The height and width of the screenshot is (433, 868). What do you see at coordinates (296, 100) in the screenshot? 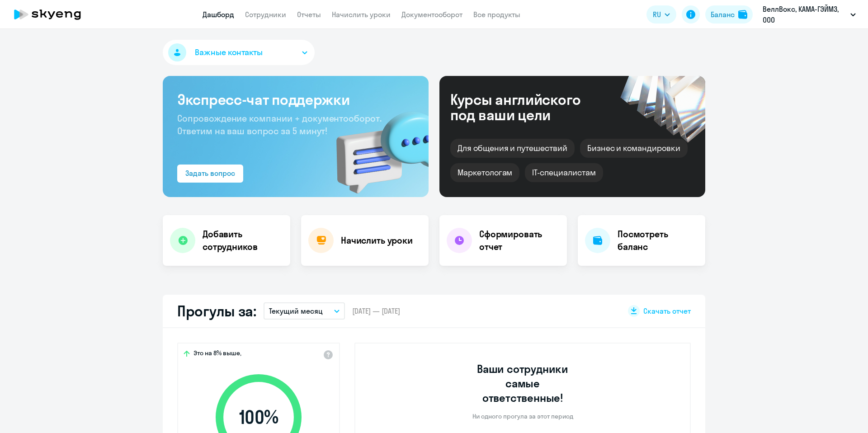
I see `h3: Экспресс-чат поддержки` at bounding box center [296, 100].